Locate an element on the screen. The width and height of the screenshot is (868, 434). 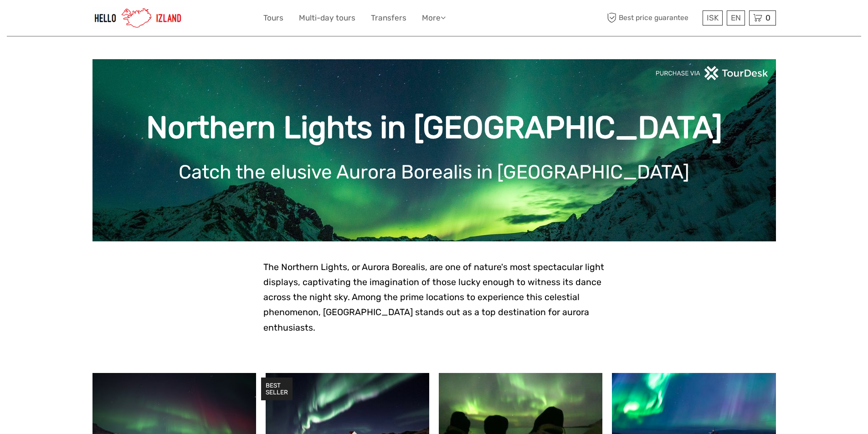
a: Multi-day tours is located at coordinates (327, 17).